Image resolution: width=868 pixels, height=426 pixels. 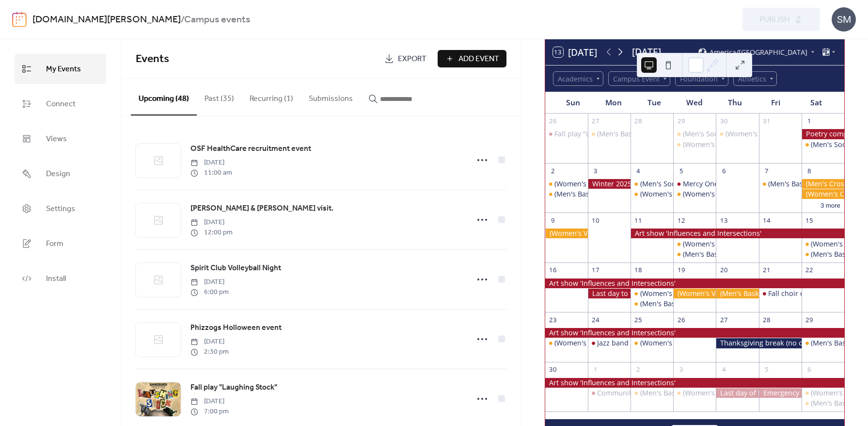 I want to click on span: Form, so click(x=54, y=244).